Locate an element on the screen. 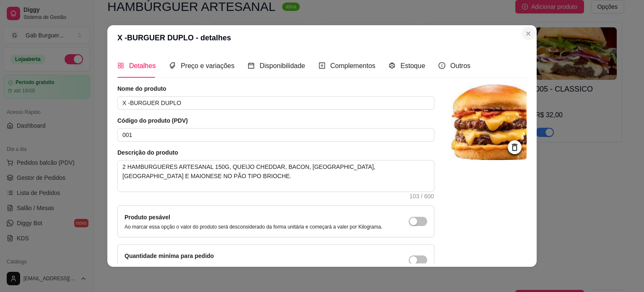  span: calendar is located at coordinates (251, 65).